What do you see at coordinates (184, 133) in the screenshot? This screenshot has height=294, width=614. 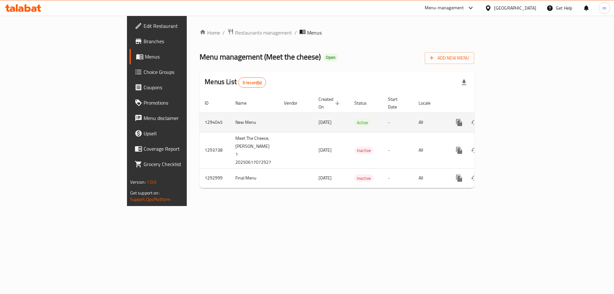 I see `span: Upsell` at bounding box center [184, 133].